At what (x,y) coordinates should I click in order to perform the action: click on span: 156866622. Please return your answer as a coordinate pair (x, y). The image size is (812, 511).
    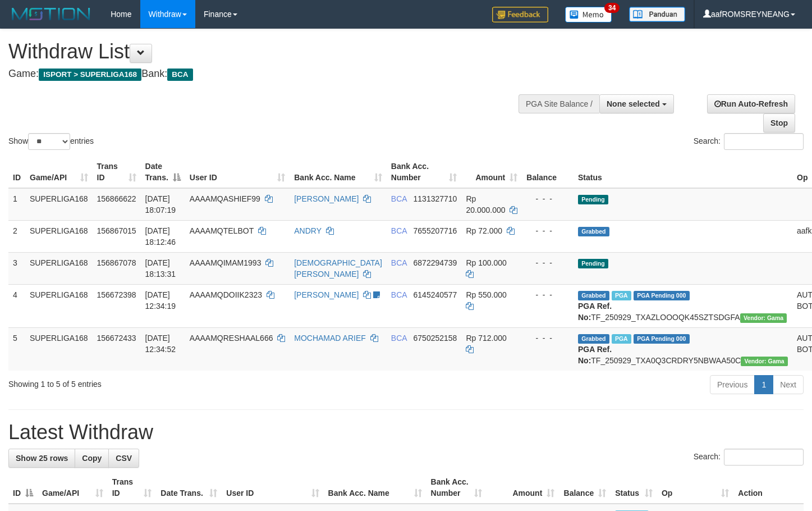
    Looking at the image, I should click on (116, 199).